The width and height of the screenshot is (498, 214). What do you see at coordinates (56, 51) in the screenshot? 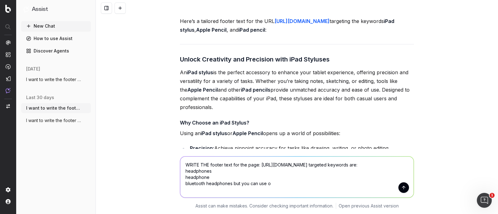
I see `a: Discover Agents` at bounding box center [56, 51].